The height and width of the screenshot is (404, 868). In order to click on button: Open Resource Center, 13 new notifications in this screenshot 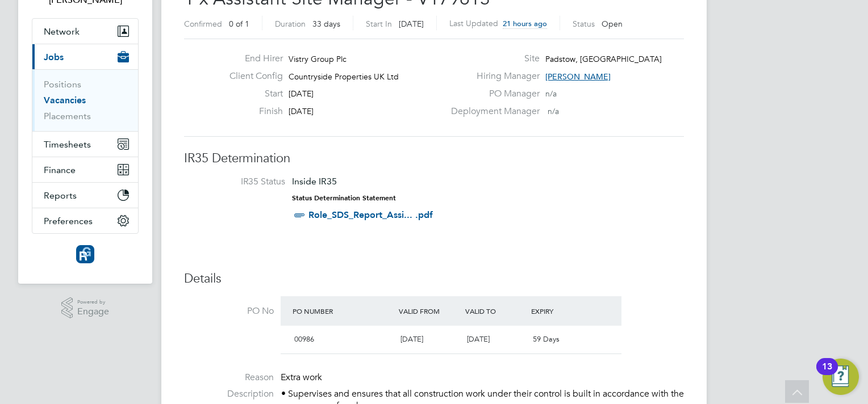, I will do `click(840, 377)`.